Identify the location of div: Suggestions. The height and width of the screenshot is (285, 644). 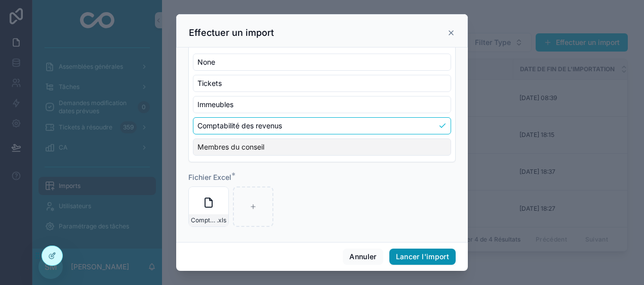
(322, 104).